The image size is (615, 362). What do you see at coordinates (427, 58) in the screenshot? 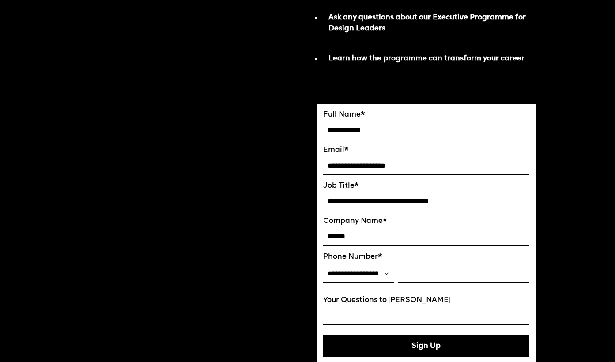
I see `strong: Learn how the programme can transform your career` at bounding box center [427, 58].